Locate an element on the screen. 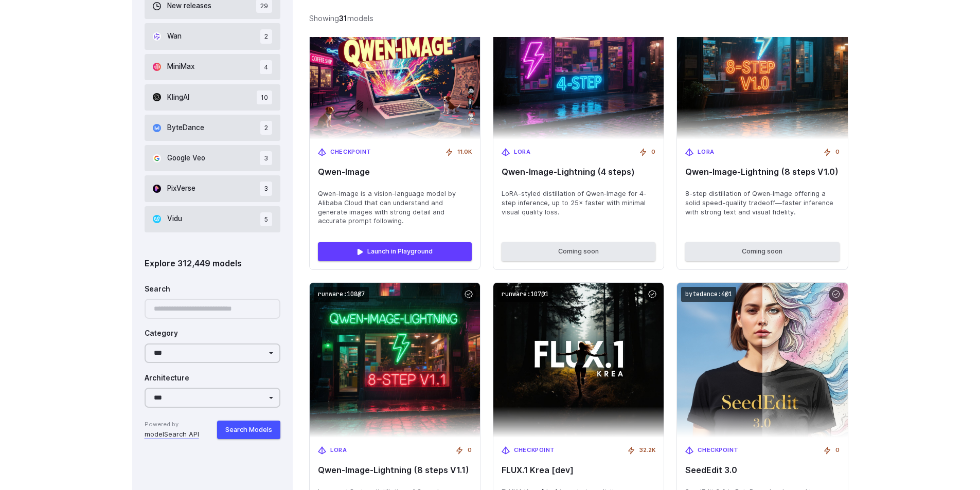  button: ByteDance 2 is located at coordinates (212, 127).